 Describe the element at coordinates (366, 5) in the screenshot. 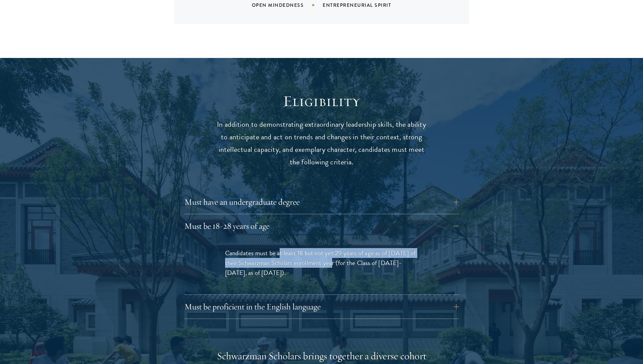

I see `div: Entrepreneurial Spirit` at that location.